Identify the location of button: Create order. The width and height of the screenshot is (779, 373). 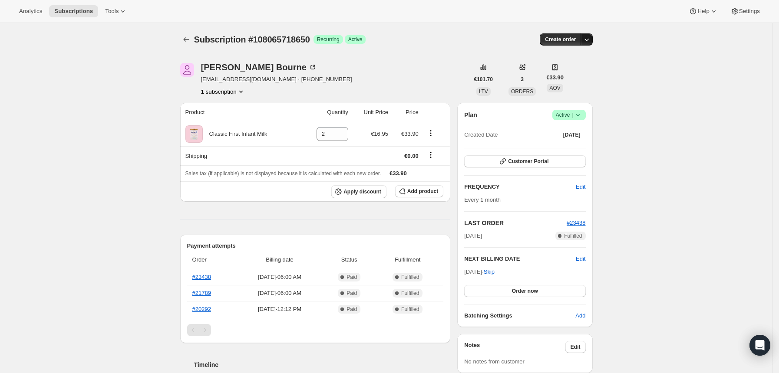
(560, 40).